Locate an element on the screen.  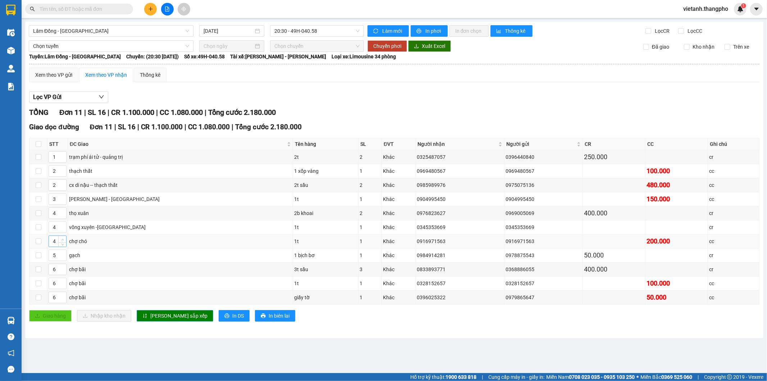
span: Số xe: 49H-040.58 is located at coordinates (204, 56).